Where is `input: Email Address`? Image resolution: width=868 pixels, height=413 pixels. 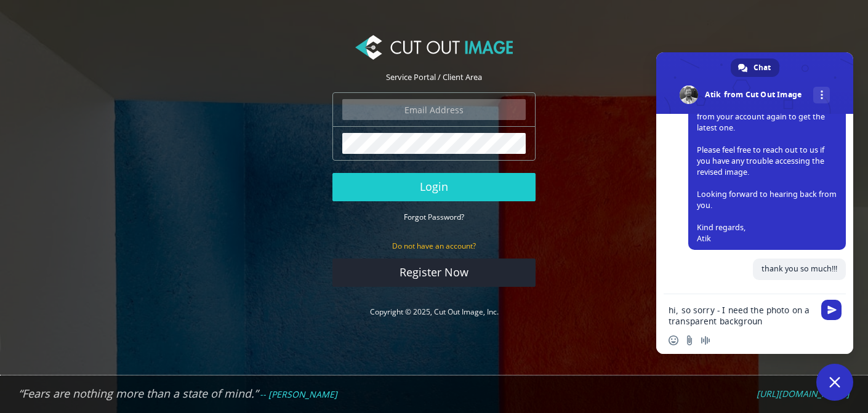
input: Email Address is located at coordinates (434, 109).